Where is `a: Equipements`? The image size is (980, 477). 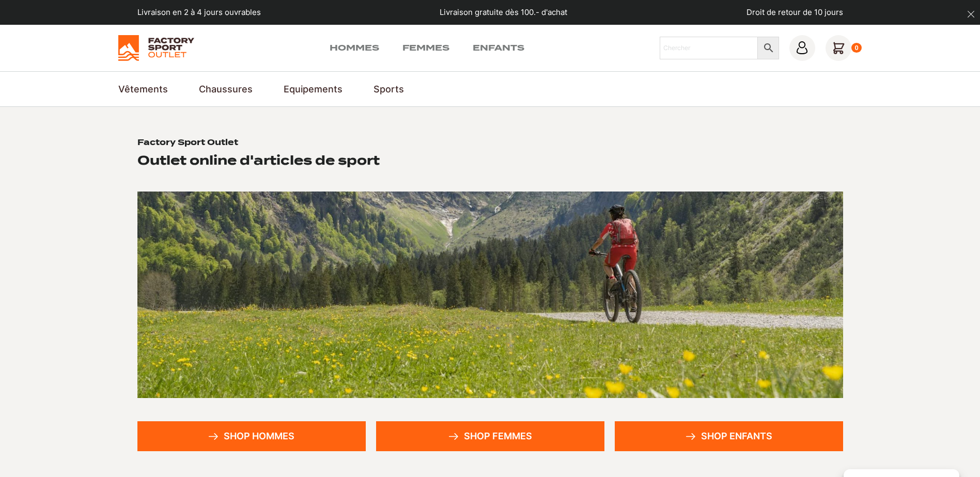
a: Equipements is located at coordinates (313, 89).